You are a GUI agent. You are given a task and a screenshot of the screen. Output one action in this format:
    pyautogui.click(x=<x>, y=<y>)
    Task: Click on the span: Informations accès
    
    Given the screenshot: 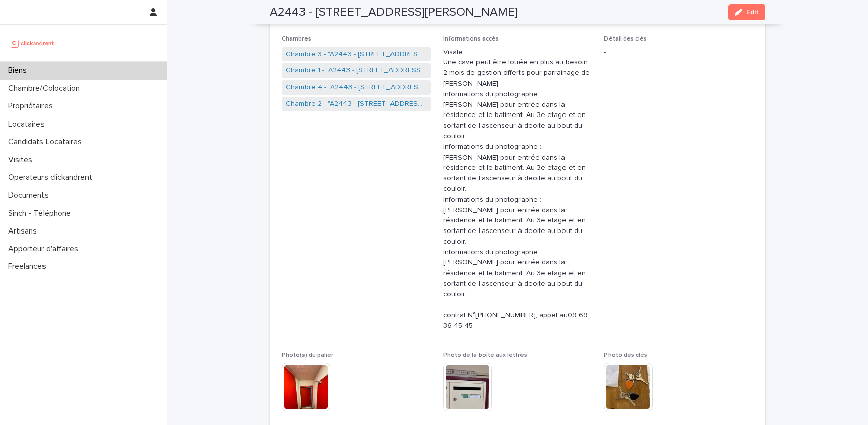 What is the action you would take?
    pyautogui.click(x=471, y=39)
    